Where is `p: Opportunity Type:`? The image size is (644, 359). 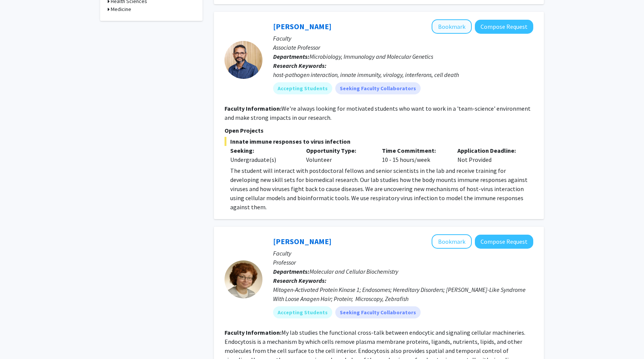
p: Opportunity Type: is located at coordinates (338, 151).